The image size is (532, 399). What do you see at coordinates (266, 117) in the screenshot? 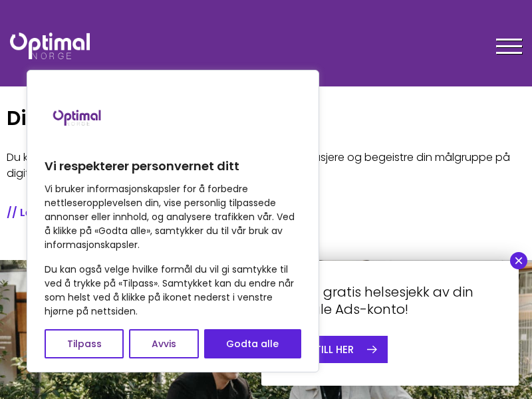
I see `h1: Din partner for digital vekst` at bounding box center [266, 117].